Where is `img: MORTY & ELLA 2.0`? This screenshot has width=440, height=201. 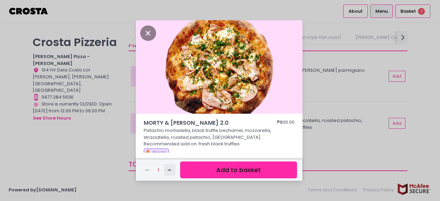 img: MORTY & ELLA 2.0 is located at coordinates (219, 67).